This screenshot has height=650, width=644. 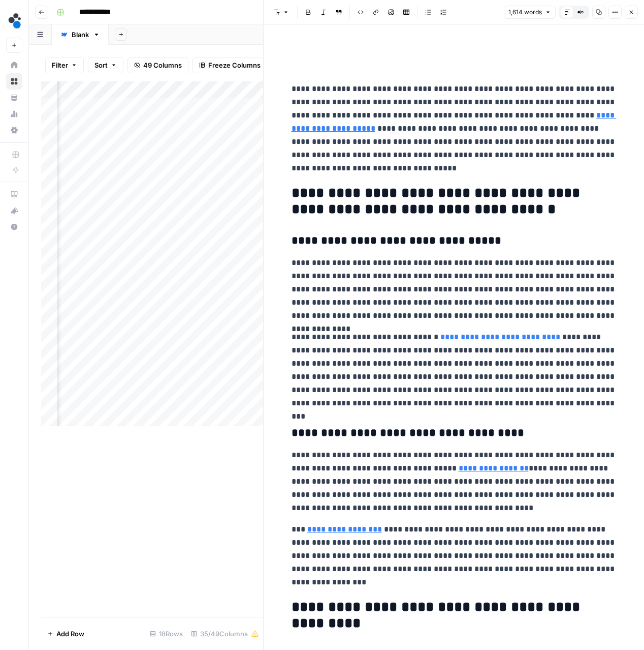 I want to click on a: Your Data, so click(x=14, y=97).